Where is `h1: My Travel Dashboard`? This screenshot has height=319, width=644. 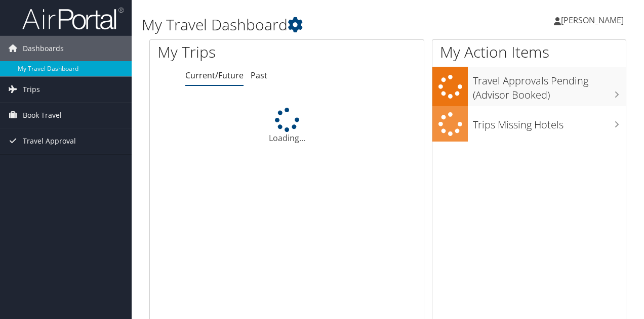 h1: My Travel Dashboard is located at coordinates (306, 25).